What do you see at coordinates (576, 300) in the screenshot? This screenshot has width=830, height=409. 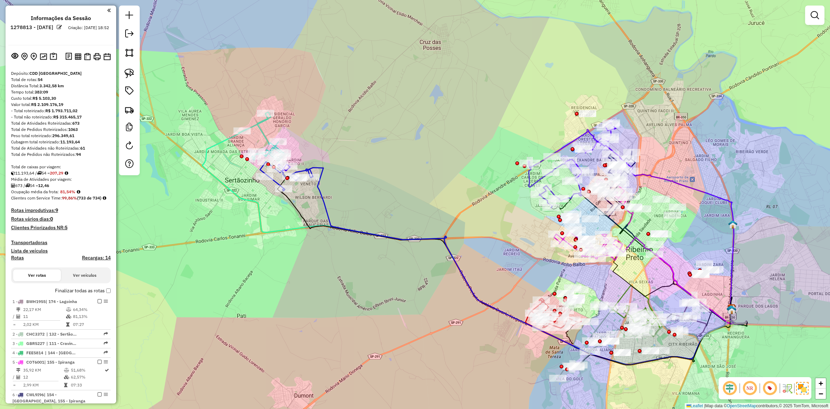 I see `div: Atividade não roteirizada - JOAO BATISTA CARVALH` at bounding box center [576, 300].